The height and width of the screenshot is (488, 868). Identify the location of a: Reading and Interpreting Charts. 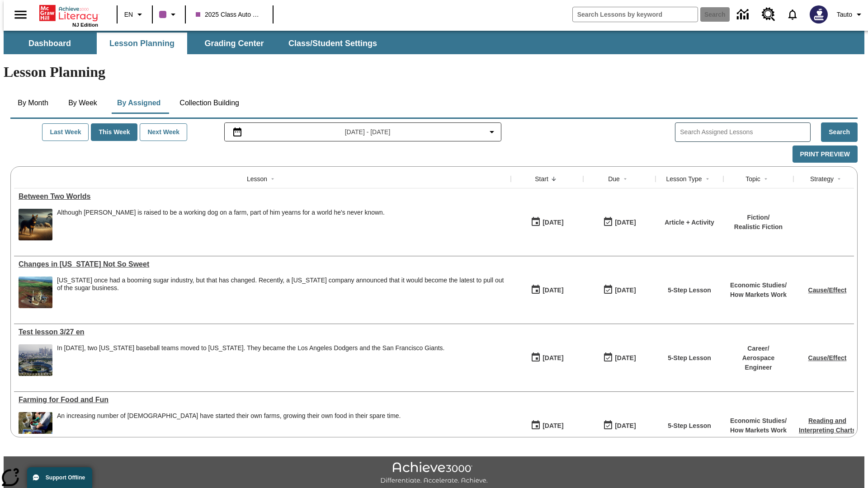
(827, 425).